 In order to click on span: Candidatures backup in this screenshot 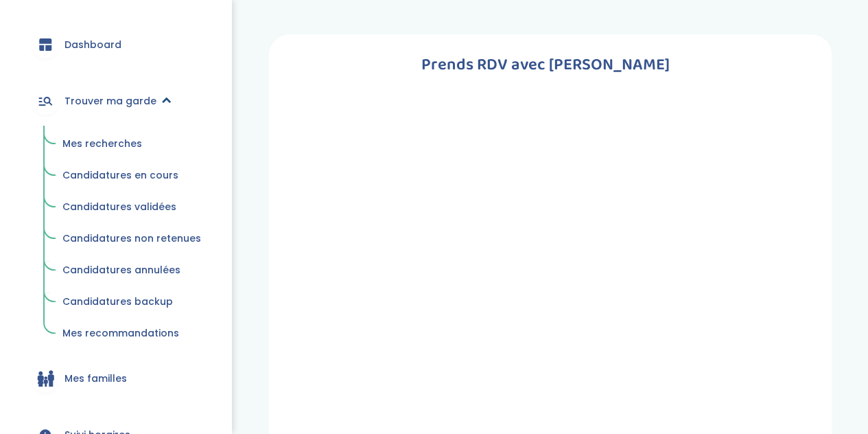, I will do `click(117, 301)`.